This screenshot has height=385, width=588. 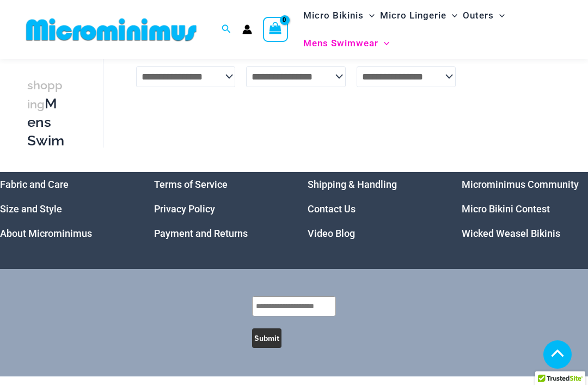 I want to click on a: Privacy Policy, so click(x=185, y=209).